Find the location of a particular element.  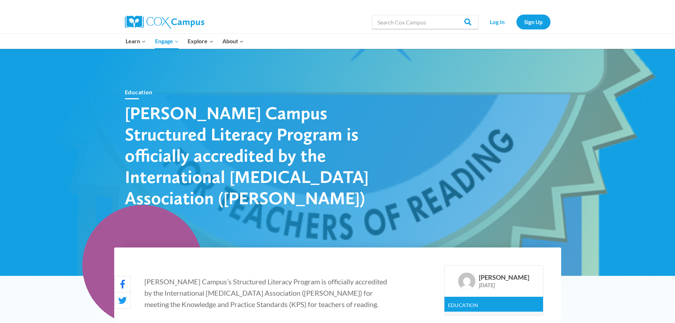

nav: Secondary Navigation is located at coordinates (516, 22).